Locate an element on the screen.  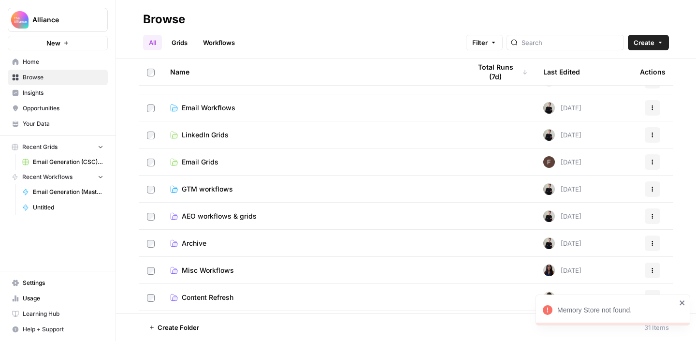
span: Recent Grids is located at coordinates (40, 147).